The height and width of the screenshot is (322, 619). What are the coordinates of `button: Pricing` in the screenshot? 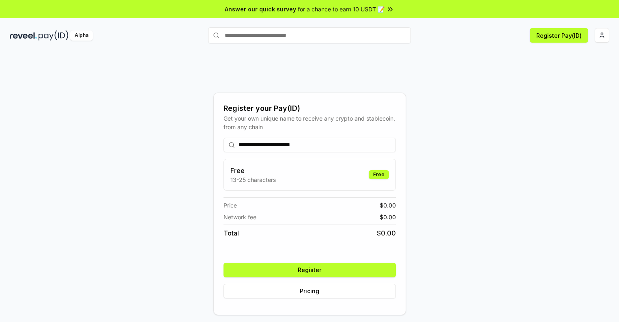 It's located at (309, 291).